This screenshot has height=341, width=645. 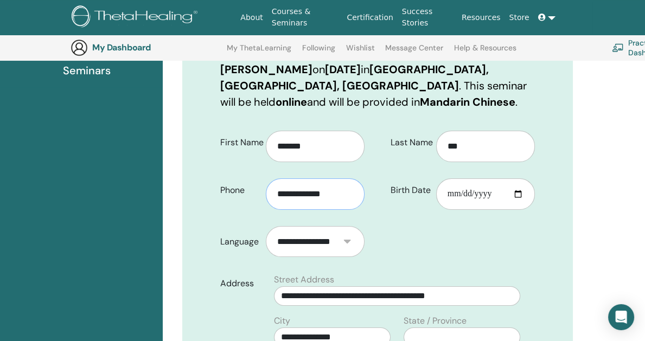 What do you see at coordinates (378, 78) in the screenshot?
I see `p: You are registering for on in . This seminar will be held and will be provided in .` at bounding box center [378, 78].